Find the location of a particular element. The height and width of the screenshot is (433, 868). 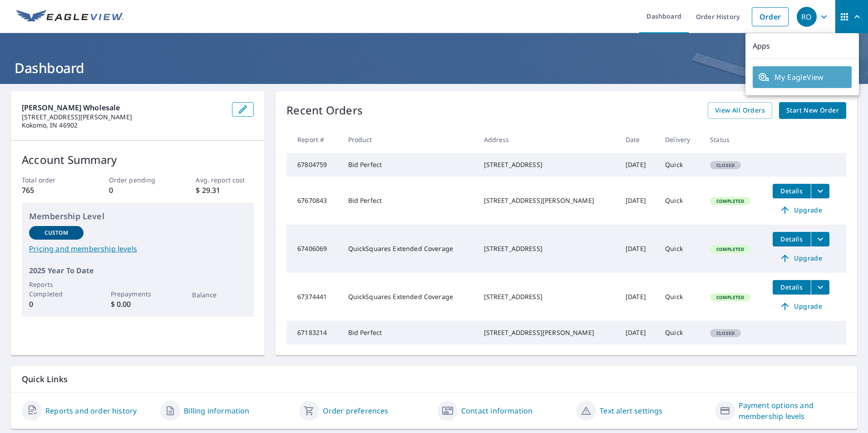

p: $ 0.00 is located at coordinates (138, 304).